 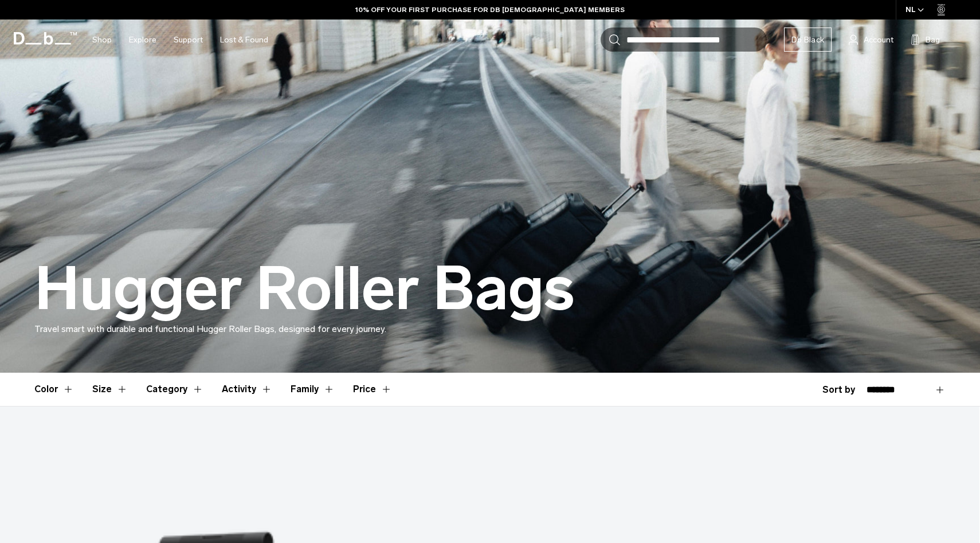 I want to click on a: Shop, so click(x=102, y=40).